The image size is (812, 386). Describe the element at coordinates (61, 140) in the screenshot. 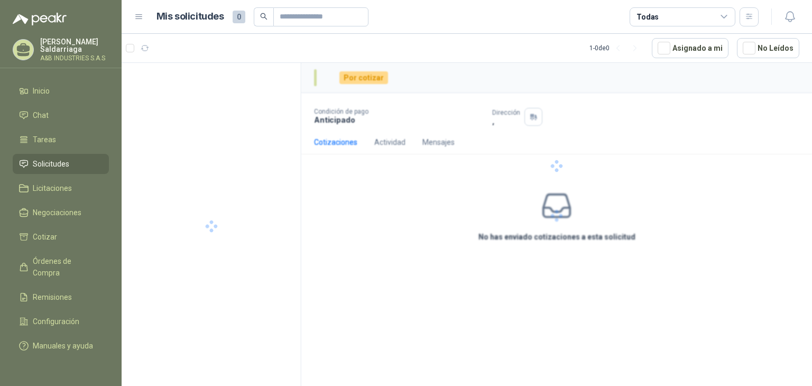

I see `a: Tareas` at that location.